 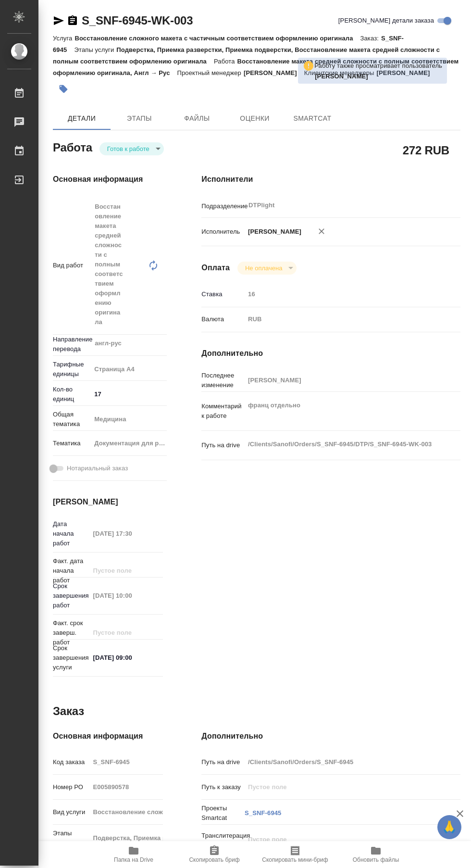 I want to click on span: Скопировать мини-бриф, so click(x=294, y=860).